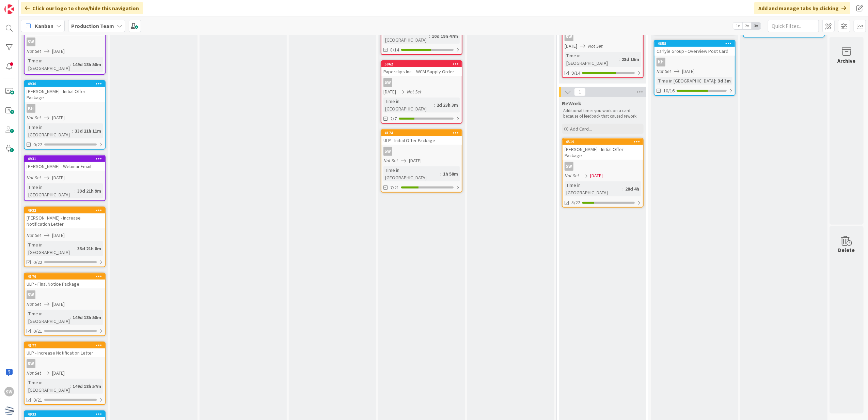  I want to click on div: 5062, so click(421, 64).